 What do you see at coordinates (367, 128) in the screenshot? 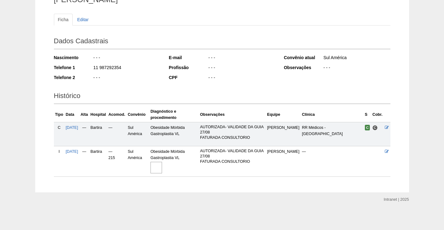
I see `span: Confirmada` at bounding box center [367, 128].